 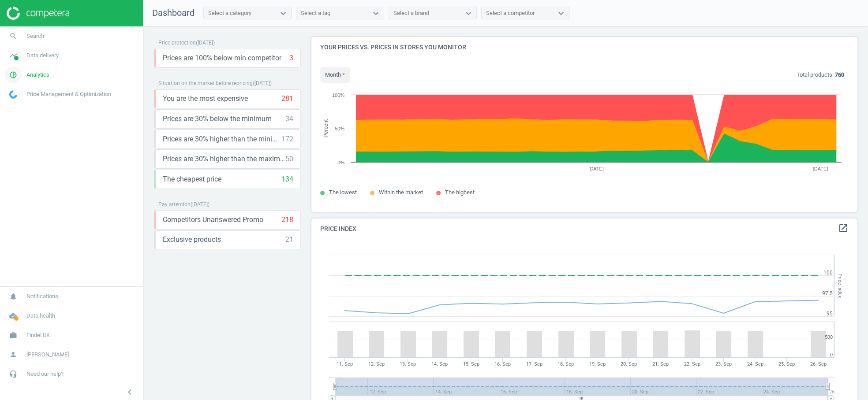 What do you see at coordinates (287, 179) in the screenshot?
I see `div: 134` at bounding box center [287, 179].